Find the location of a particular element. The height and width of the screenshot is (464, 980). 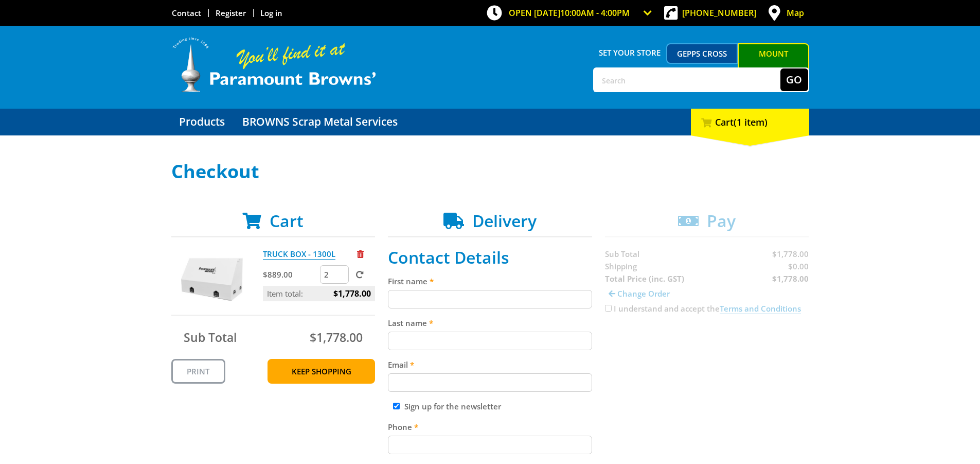

div: Cart is located at coordinates (750, 122).